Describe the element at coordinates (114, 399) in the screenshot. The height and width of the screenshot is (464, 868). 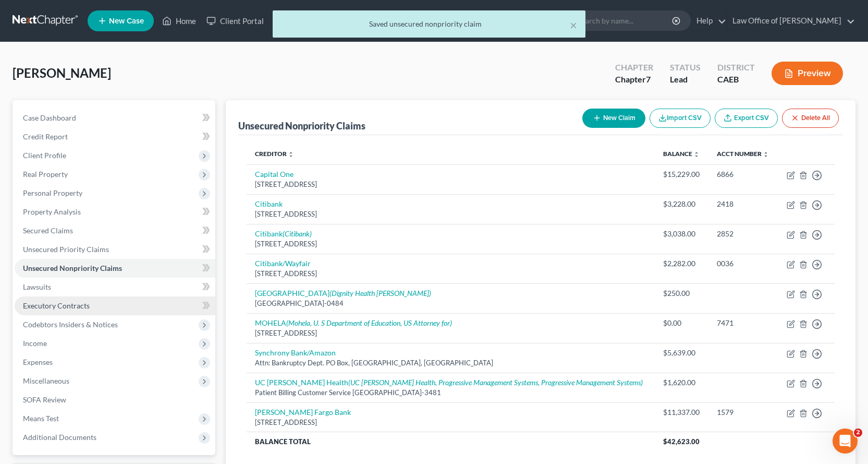
I see `a: SOFA Review` at that location.